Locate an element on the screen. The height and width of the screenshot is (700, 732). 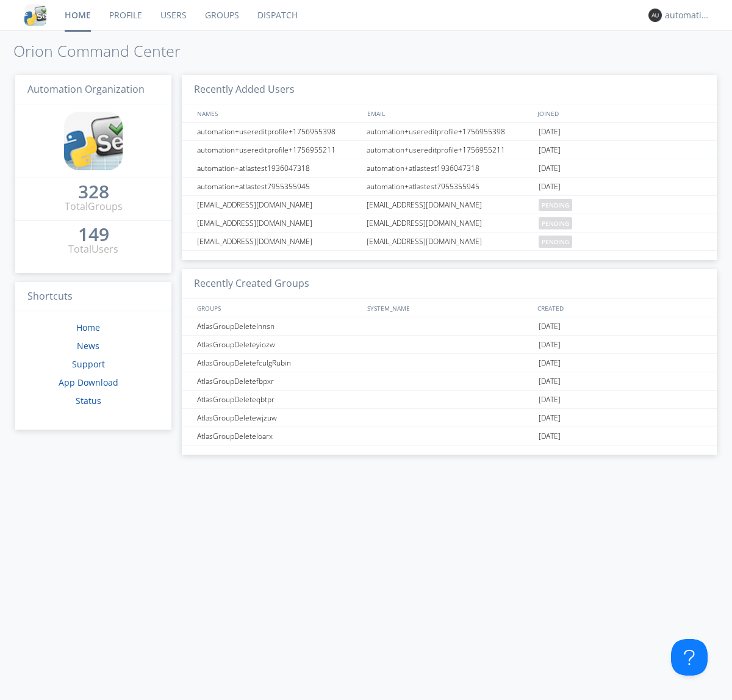
div: SYSTEM_NAME is located at coordinates (449, 308).